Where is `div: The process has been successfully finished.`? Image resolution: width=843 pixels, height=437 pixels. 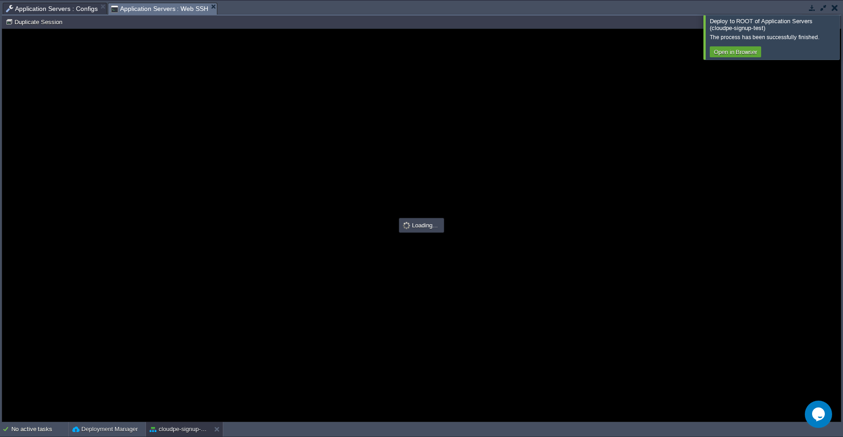
div: The process has been successfully finished. is located at coordinates (774, 37).